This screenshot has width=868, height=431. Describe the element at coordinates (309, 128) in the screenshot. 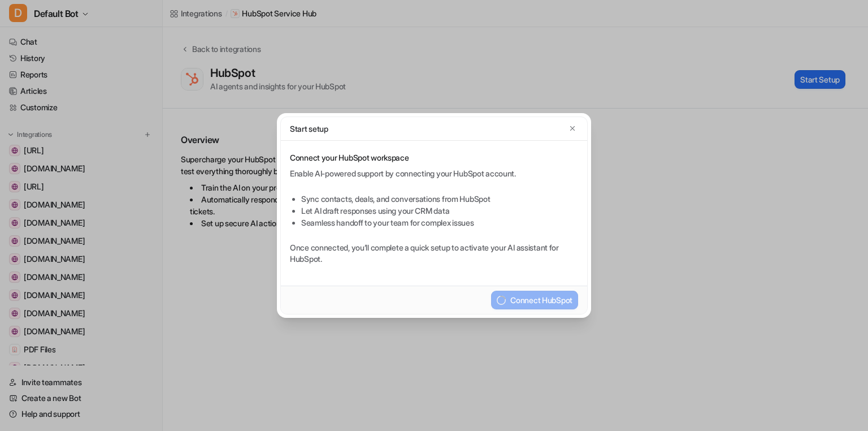

I see `p: Start setup` at that location.